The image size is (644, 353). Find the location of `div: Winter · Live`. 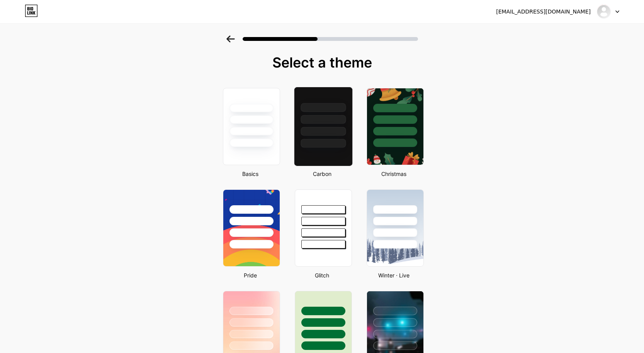

div: Winter · Live is located at coordinates (394, 275).